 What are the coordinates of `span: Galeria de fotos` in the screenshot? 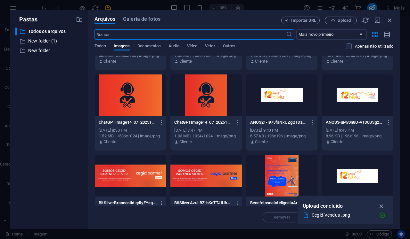 It's located at (141, 19).